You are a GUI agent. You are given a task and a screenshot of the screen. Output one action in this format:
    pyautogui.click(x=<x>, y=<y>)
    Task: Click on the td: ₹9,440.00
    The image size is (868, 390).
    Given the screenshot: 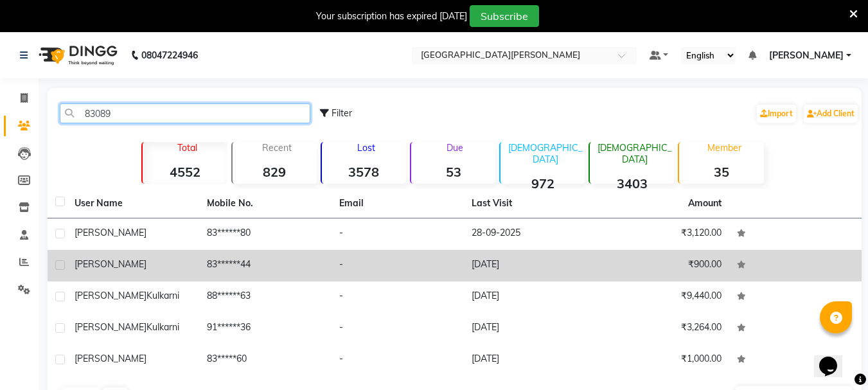 What is the action you would take?
    pyautogui.click(x=663, y=296)
    